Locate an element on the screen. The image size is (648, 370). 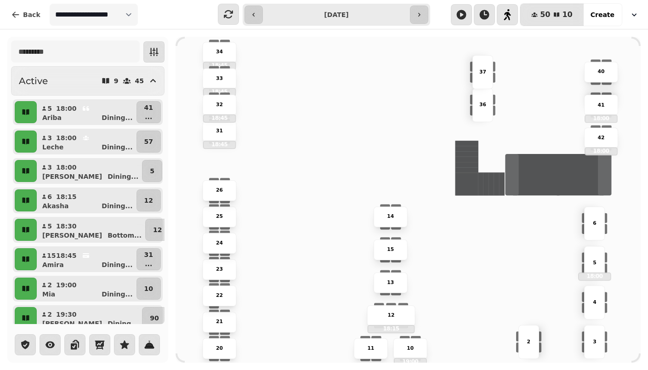
p: 36 is located at coordinates (482, 105).